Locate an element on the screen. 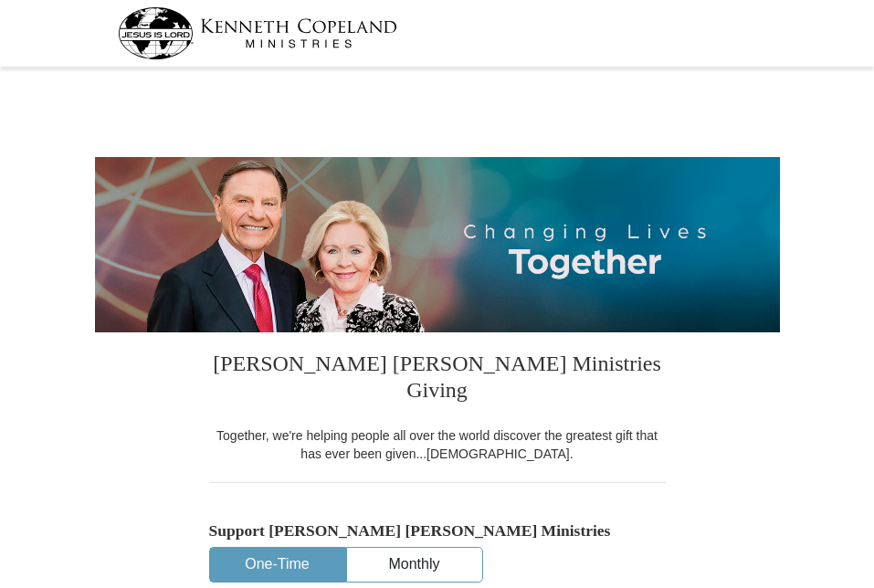 The width and height of the screenshot is (874, 588). button: Monthly is located at coordinates (415, 565).